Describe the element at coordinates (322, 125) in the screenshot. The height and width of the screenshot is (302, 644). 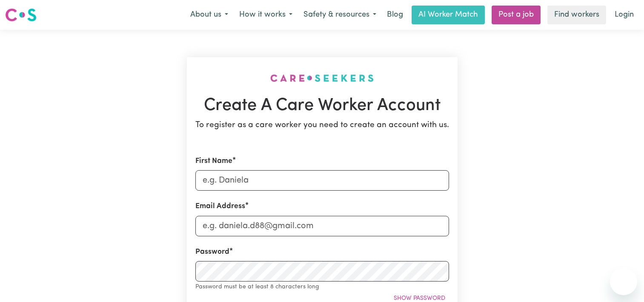
I see `p: To register as a care worker you need to create an account with us.` at that location.